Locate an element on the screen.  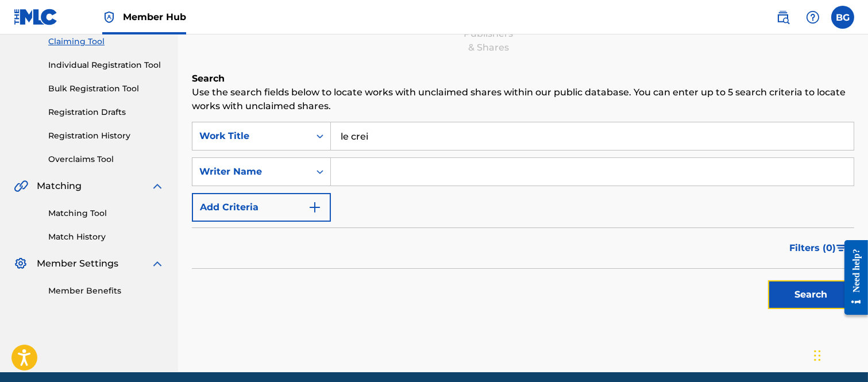
a: Match History is located at coordinates (106, 237).